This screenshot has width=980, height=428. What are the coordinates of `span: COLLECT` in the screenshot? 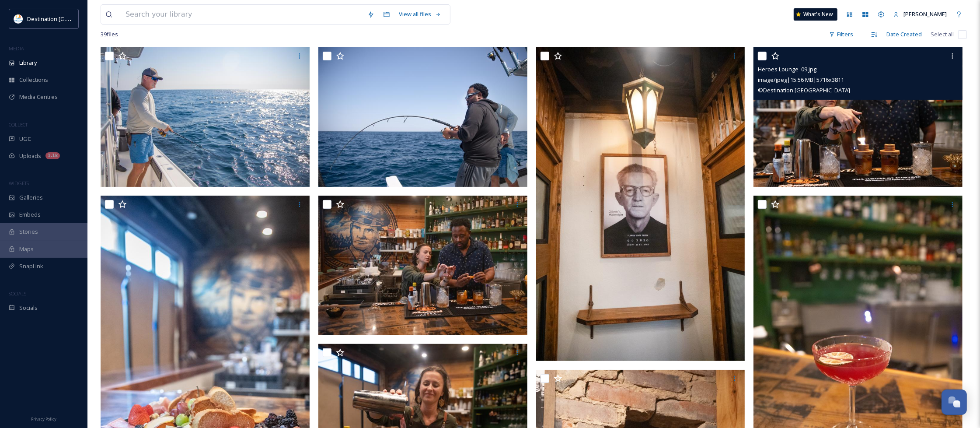 It's located at (18, 124).